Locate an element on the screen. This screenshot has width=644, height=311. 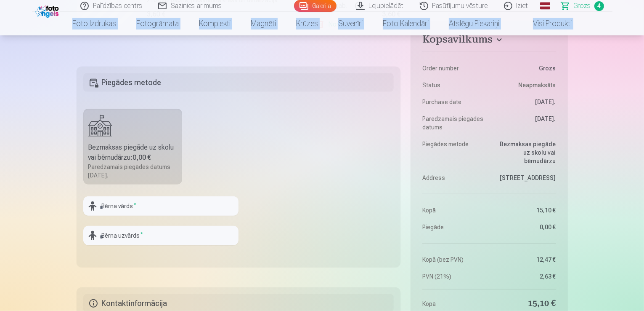
a: Komplekti is located at coordinates (215, 23).